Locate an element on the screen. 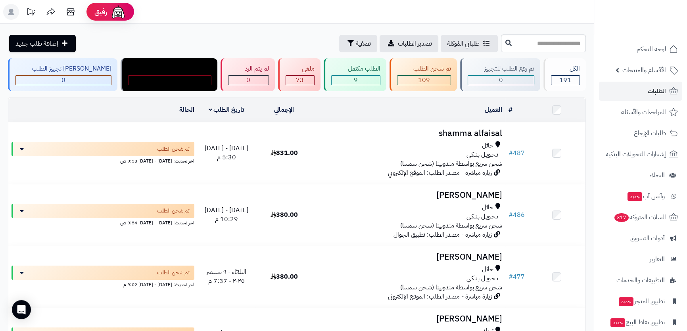 Image resolution: width=687 pixels, height=331 pixels. span: 317 is located at coordinates (622, 218).